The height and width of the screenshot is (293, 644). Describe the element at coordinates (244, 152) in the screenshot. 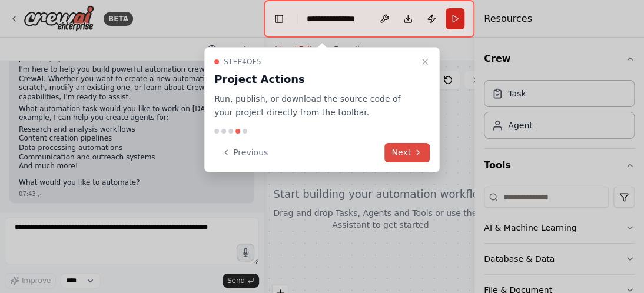

I see `button: Previous` at that location.